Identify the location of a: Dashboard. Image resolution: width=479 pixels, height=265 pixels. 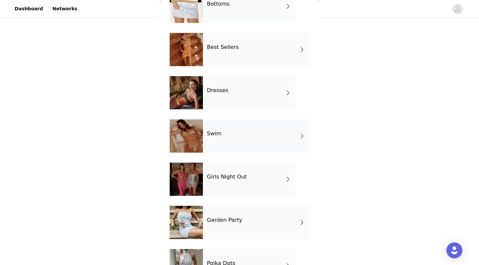
(29, 9).